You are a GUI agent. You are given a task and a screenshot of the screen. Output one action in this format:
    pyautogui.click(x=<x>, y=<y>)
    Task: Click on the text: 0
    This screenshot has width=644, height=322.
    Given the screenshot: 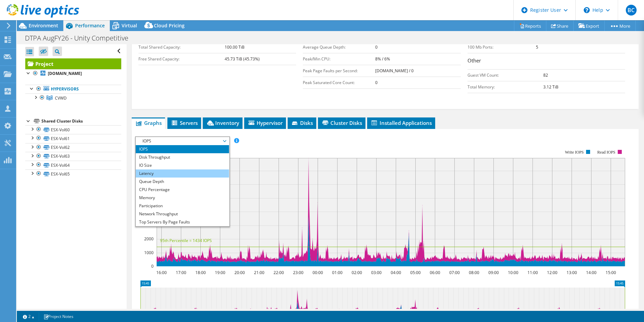 What is the action you would take?
    pyautogui.click(x=152, y=266)
    